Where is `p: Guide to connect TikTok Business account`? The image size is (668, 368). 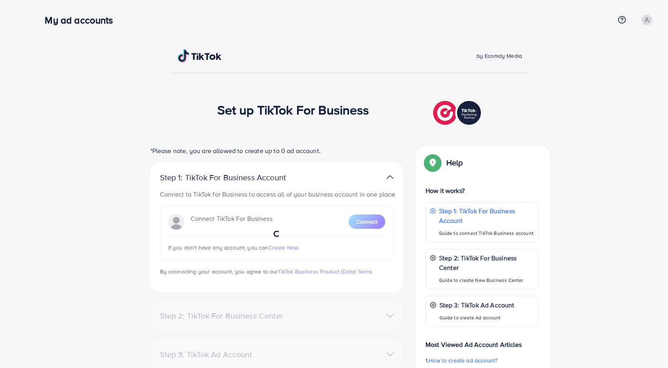 p: Guide to connect TikTok Business account is located at coordinates (487, 233).